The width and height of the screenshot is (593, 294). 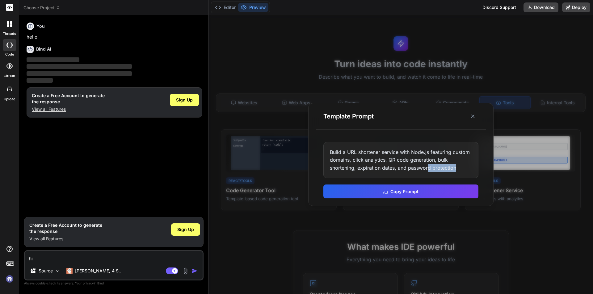 What do you see at coordinates (576, 7) in the screenshot?
I see `button: Deploy` at bounding box center [576, 7].